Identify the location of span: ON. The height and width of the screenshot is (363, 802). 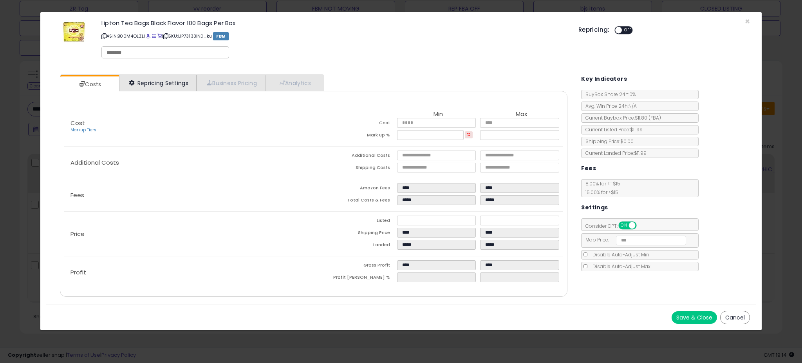
(624, 225).